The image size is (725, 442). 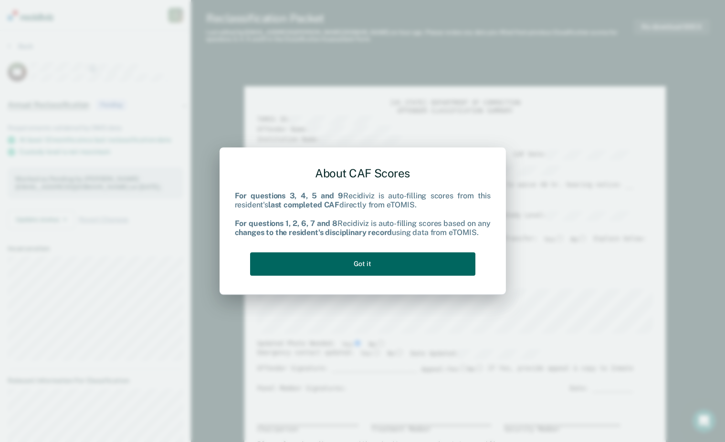 What do you see at coordinates (286, 223) in the screenshot?
I see `b: For questions 1, 2, 6, 7 and 8` at bounding box center [286, 223].